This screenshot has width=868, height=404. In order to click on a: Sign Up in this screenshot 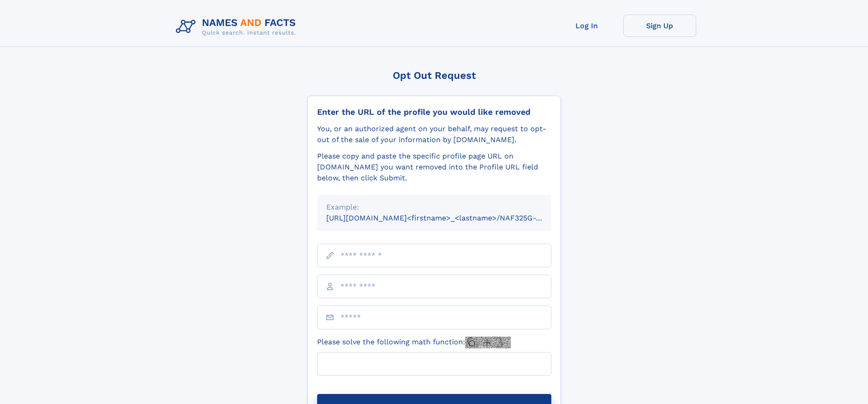, I will do `click(660, 25)`.